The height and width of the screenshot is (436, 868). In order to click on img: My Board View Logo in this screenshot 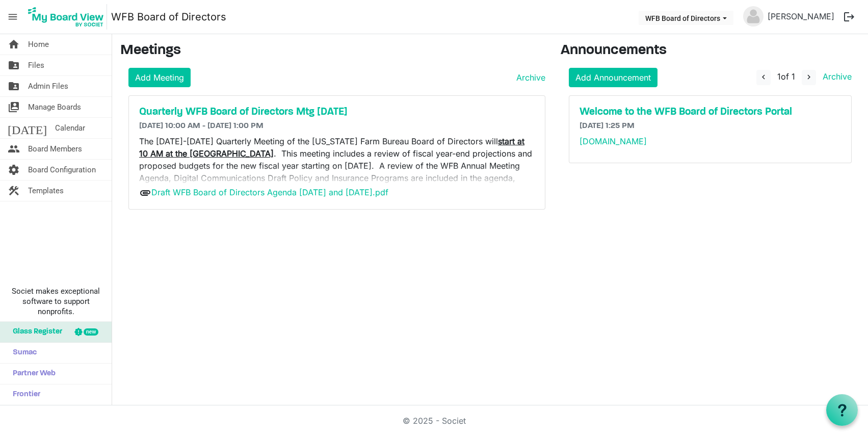, I will do `click(66, 17)`.